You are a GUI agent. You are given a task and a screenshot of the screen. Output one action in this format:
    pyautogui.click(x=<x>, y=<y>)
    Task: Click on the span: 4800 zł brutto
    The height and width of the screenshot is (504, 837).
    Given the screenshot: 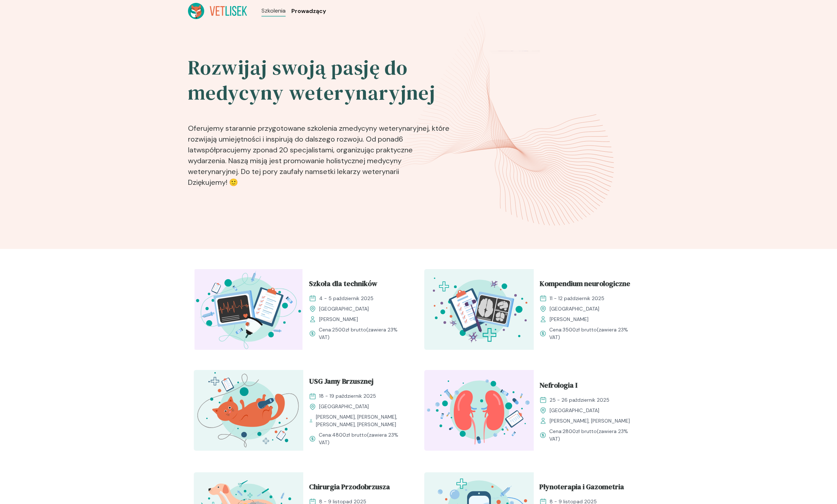 What is the action you would take?
    pyautogui.click(x=350, y=435)
    